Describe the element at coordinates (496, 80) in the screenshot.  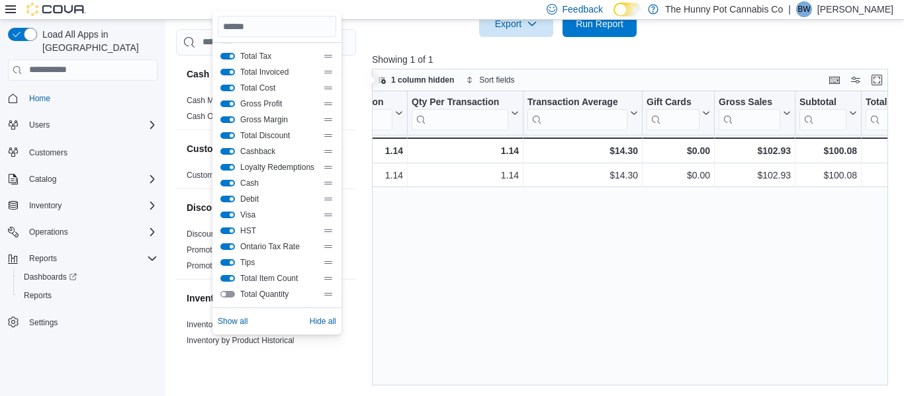
I see `span: Sort fields` at that location.